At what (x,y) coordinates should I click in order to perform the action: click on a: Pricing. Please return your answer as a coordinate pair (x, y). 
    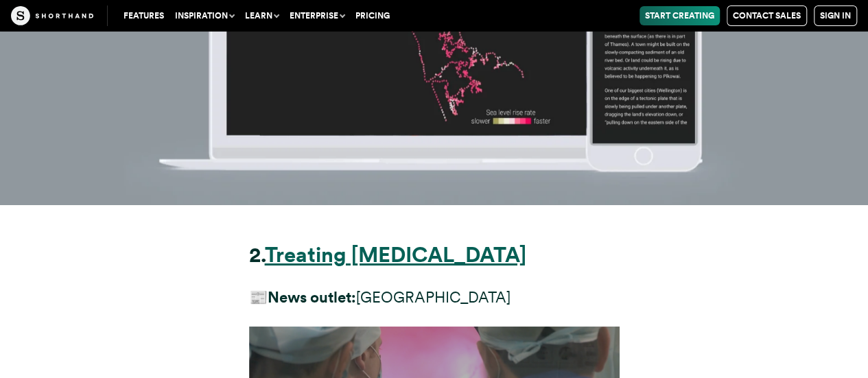
    Looking at the image, I should click on (373, 16).